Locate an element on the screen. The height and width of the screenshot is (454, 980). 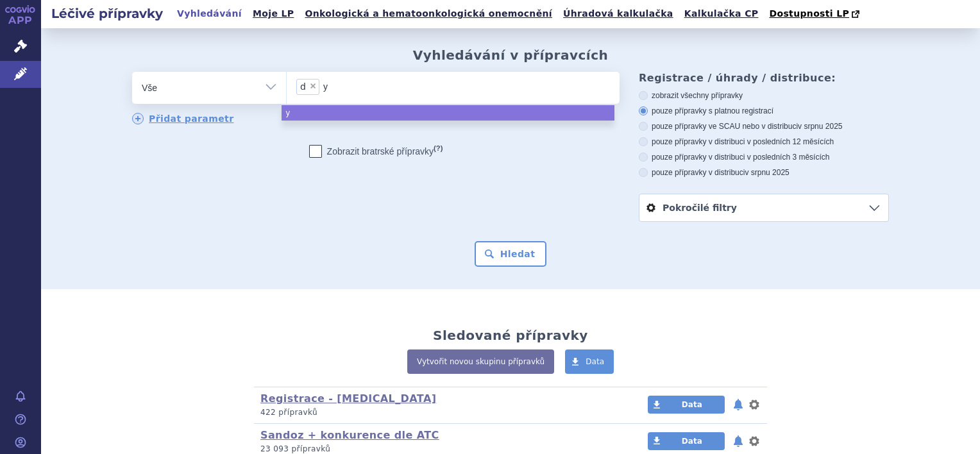
input: d is located at coordinates (330, 86).